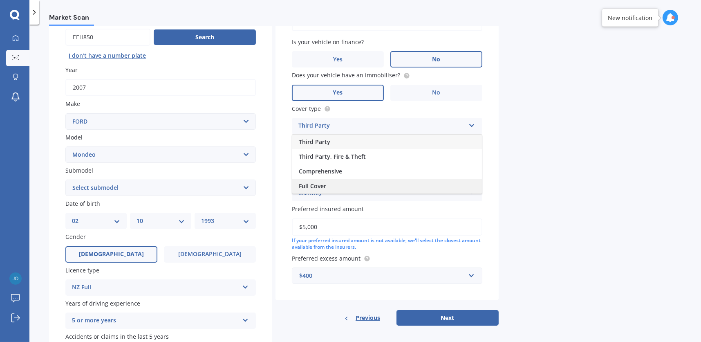 This screenshot has width=701, height=342. Describe the element at coordinates (447, 317) in the screenshot. I see `button: Next` at that location.